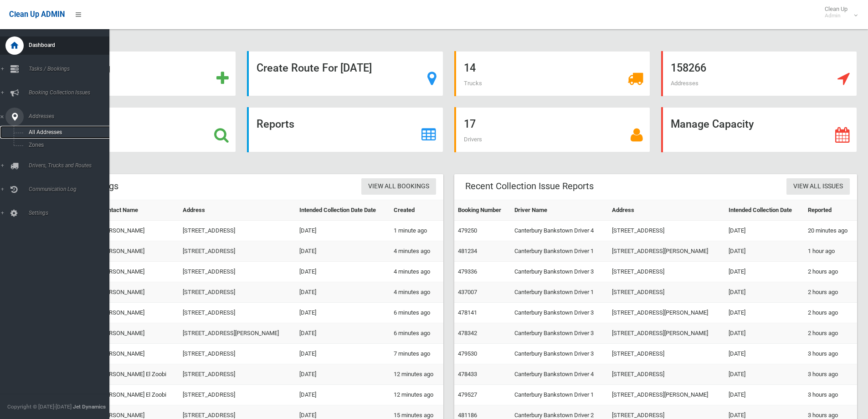 The width and height of the screenshot is (868, 419). What do you see at coordinates (467, 312) in the screenshot?
I see `a: 478141` at bounding box center [467, 312].